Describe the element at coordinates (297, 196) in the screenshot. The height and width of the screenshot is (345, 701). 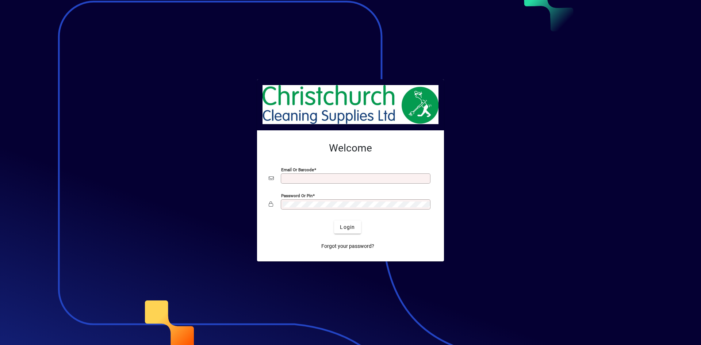
I see `mat-label: Password or Pin` at that location.